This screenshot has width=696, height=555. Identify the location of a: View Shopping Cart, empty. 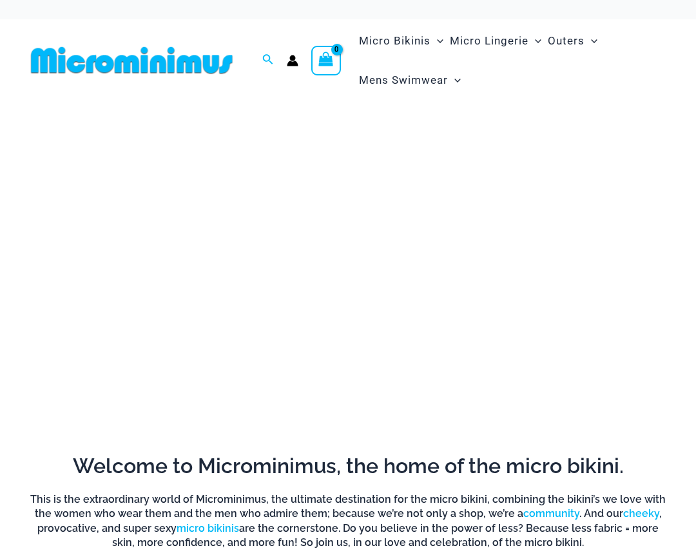
(326, 61).